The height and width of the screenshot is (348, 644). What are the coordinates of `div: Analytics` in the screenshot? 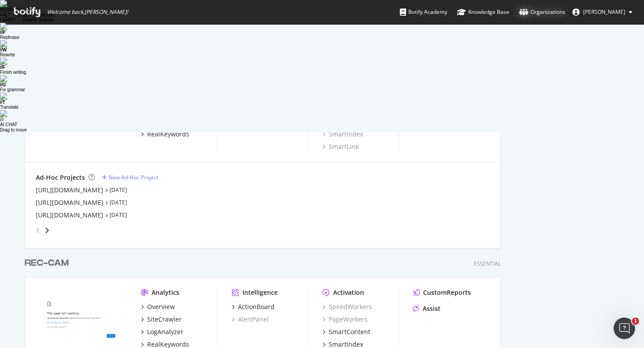 It's located at (165, 293).